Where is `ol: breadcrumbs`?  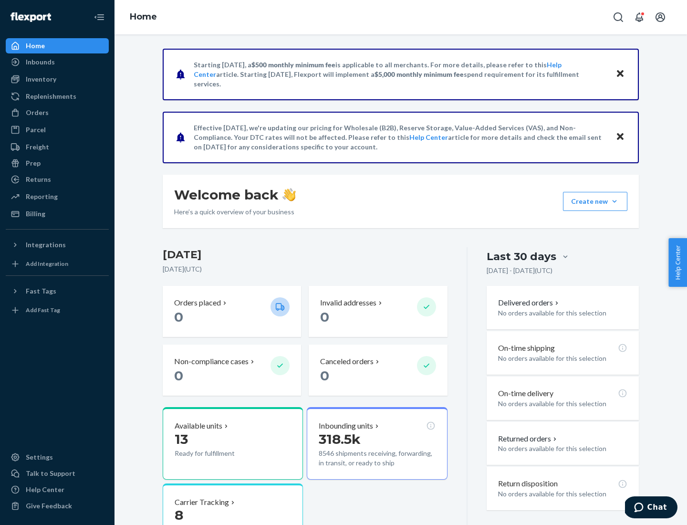 ol: breadcrumbs is located at coordinates (143, 17).